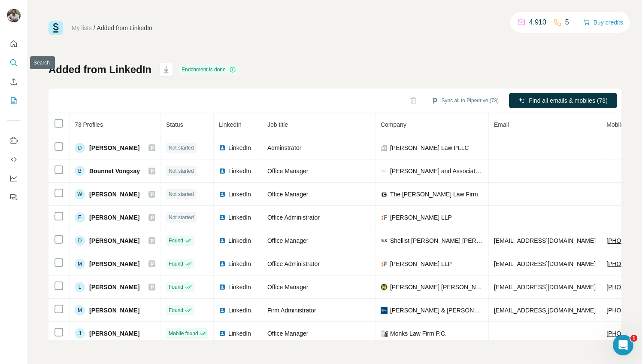  Describe the element at coordinates (82, 28) in the screenshot. I see `a: My lists` at that location.